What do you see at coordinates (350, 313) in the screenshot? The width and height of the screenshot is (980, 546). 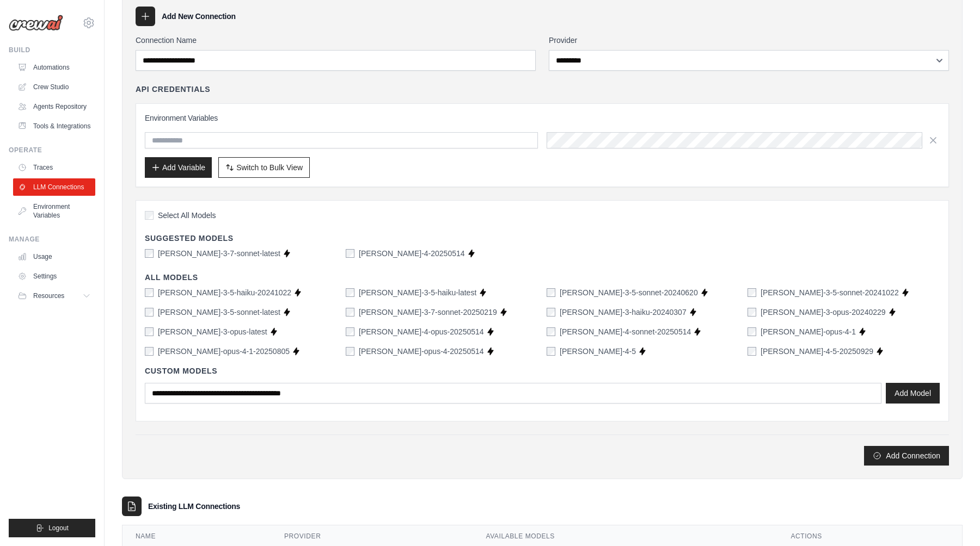 I see `input: claude-3-7-sonnet-20250219` at bounding box center [350, 313].